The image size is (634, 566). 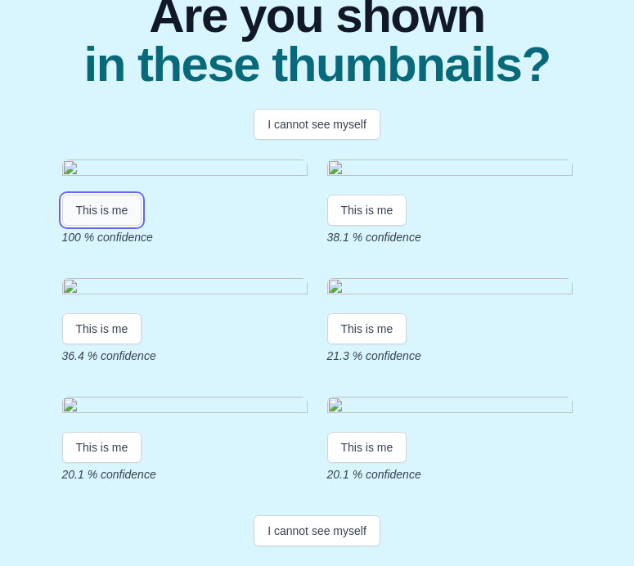 What do you see at coordinates (185, 170) in the screenshot?
I see `img: ac4cd14776a7b1171269536c44c6d0ee0747ebdf.gif` at bounding box center [185, 170].